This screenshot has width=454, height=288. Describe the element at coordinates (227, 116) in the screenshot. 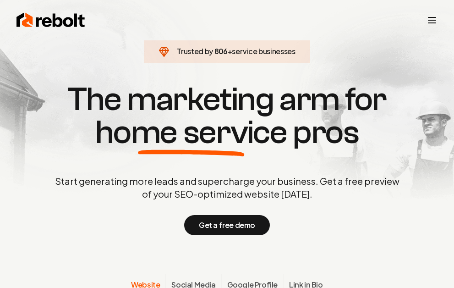

I see `h1: The marketing arm for pros` at that location.